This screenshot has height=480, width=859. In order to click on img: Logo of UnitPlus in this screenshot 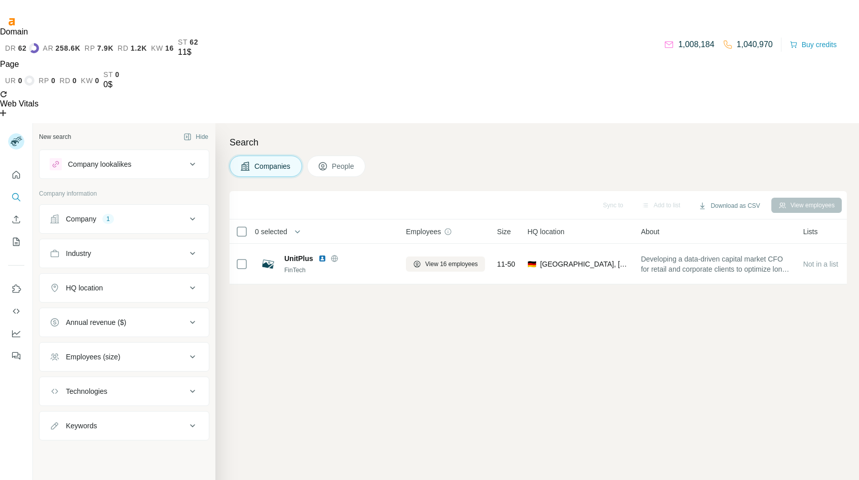, I will do `click(268, 264)`.